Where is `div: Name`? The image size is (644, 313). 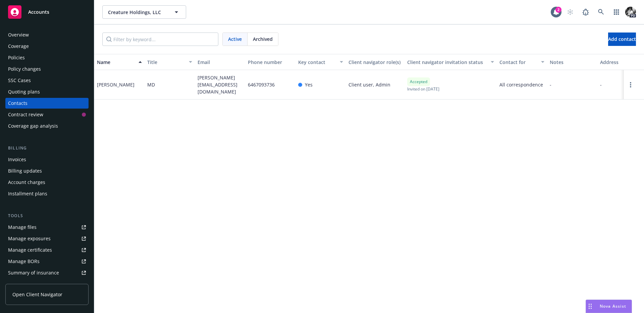 div: Name is located at coordinates (115, 62).